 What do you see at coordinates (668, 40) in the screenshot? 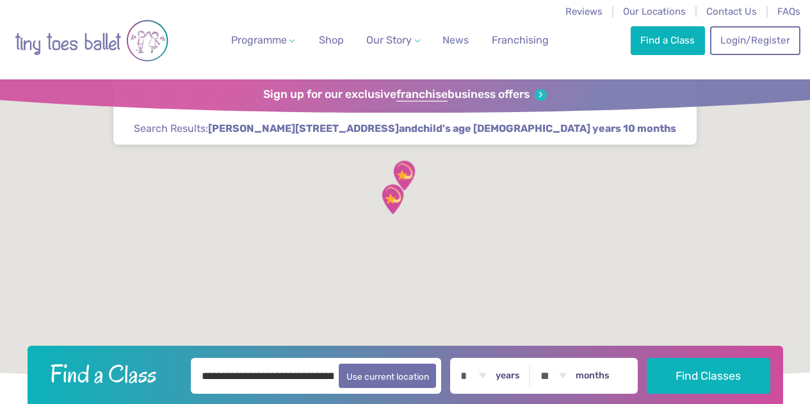
I see `a: Find a Class` at bounding box center [668, 40].